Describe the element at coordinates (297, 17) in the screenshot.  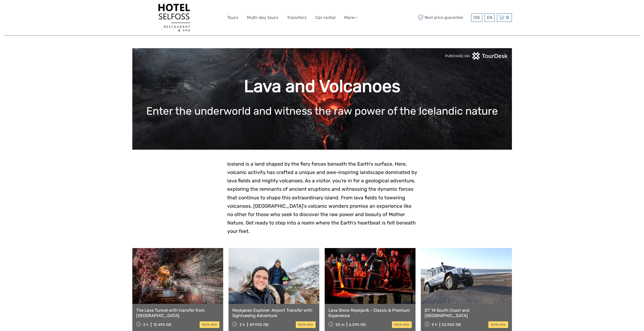
I see `a: Transfers` at that location.